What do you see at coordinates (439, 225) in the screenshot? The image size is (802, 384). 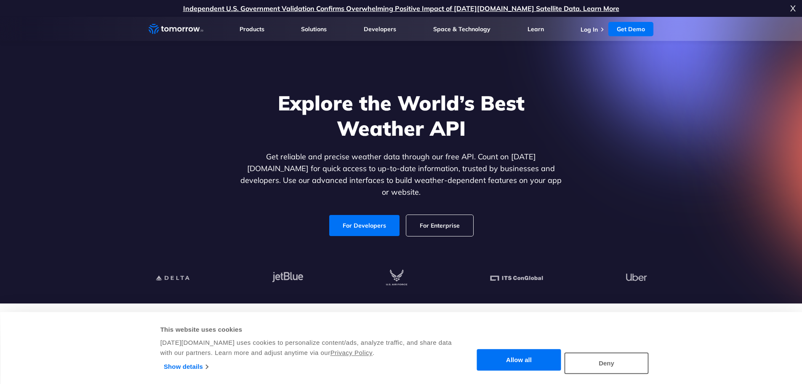 I see `a: For Enterprise` at bounding box center [439, 225].